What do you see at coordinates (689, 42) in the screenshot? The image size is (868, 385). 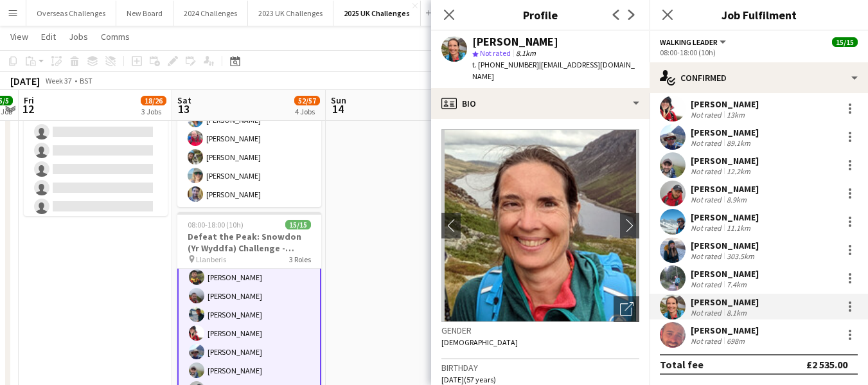 I see `span: Walking Leader` at bounding box center [689, 42].